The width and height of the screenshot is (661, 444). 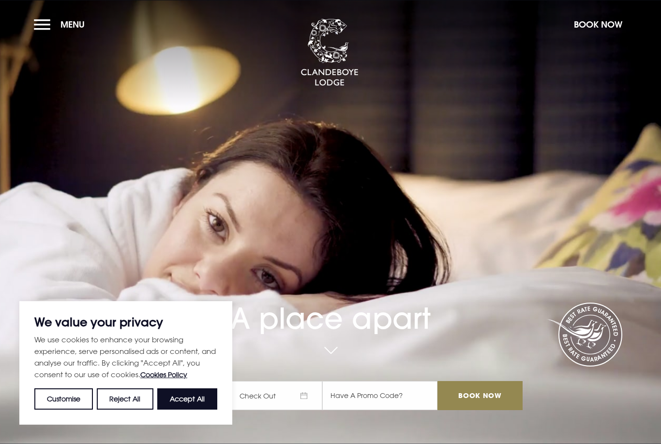 I want to click on a: Cookies Policy, so click(x=164, y=374).